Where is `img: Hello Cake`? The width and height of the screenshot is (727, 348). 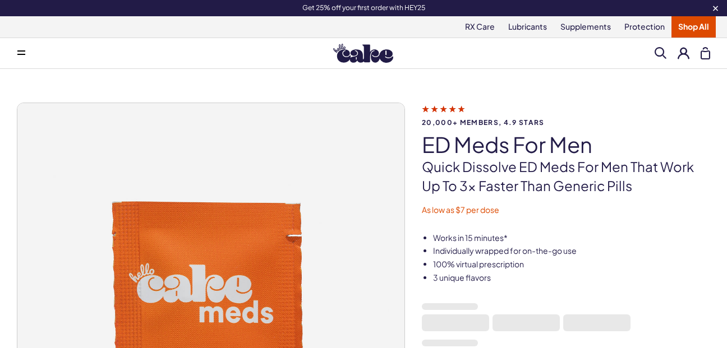 img: Hello Cake is located at coordinates (363, 53).